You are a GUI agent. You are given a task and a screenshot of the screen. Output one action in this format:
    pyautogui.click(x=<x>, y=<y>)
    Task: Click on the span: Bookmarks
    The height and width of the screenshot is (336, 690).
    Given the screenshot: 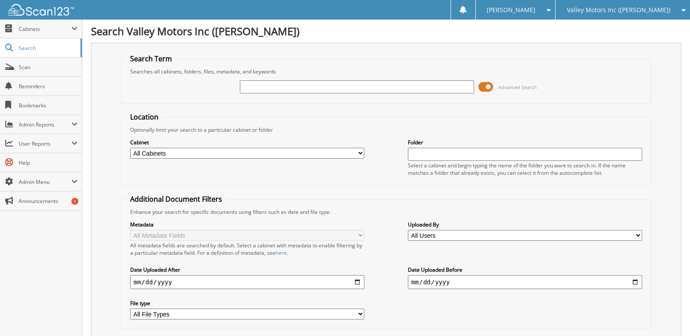 What is the action you would take?
    pyautogui.click(x=48, y=105)
    